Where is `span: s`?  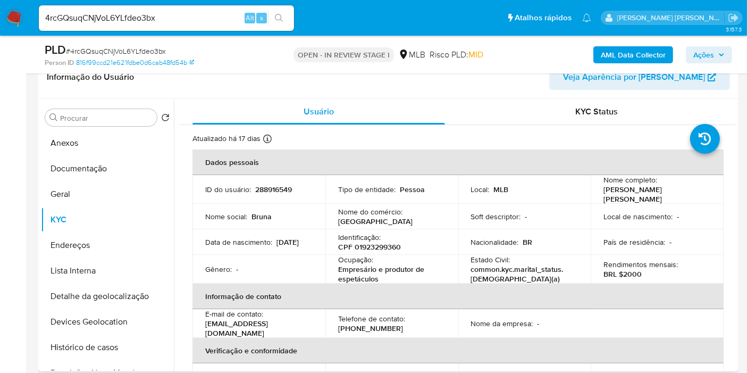 span: s is located at coordinates (262, 18).